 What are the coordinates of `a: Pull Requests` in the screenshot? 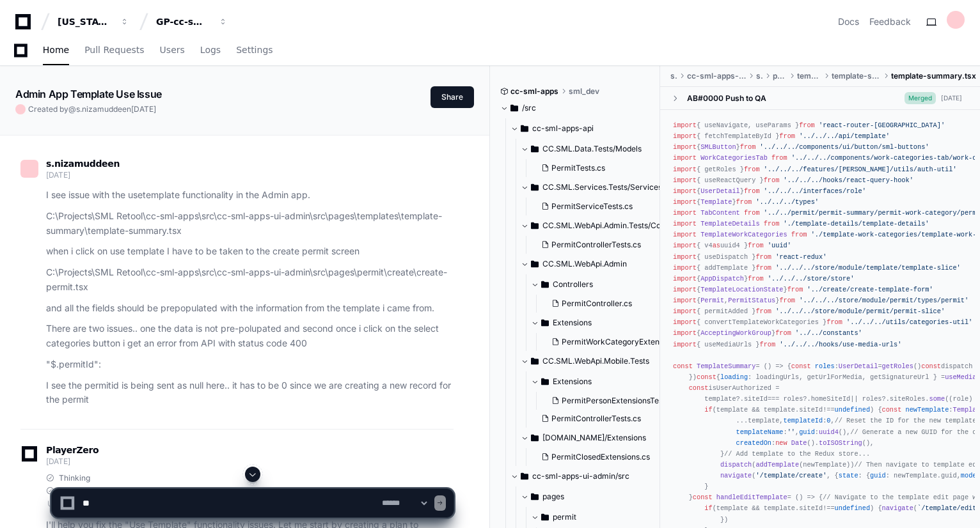 It's located at (114, 50).